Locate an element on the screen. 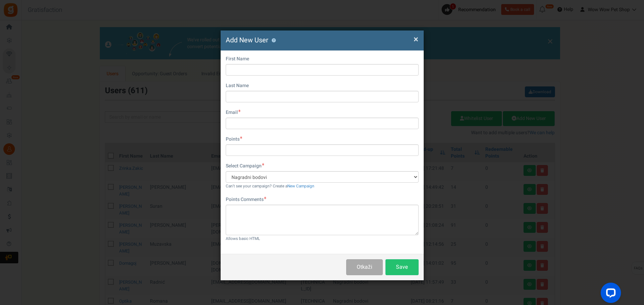 The height and width of the screenshot is (305, 644). label: Last Name is located at coordinates (238, 86).